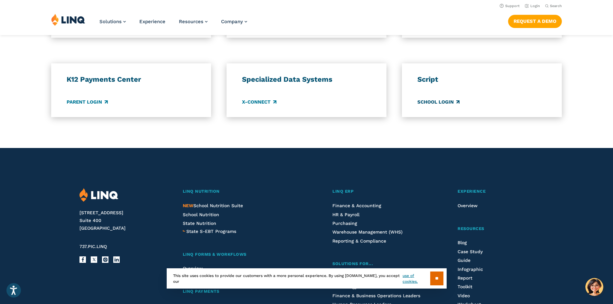 The width and height of the screenshot is (613, 304). What do you see at coordinates (213, 206) in the screenshot?
I see `span: School Nutrition Suite` at bounding box center [213, 206].